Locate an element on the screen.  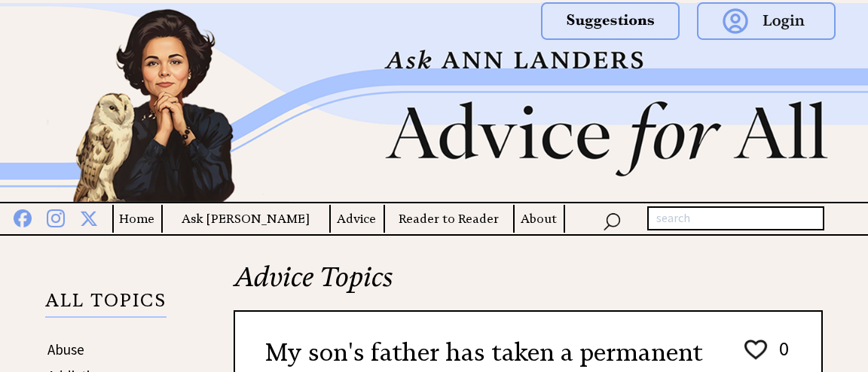
img: search_nav.png is located at coordinates (612, 220).